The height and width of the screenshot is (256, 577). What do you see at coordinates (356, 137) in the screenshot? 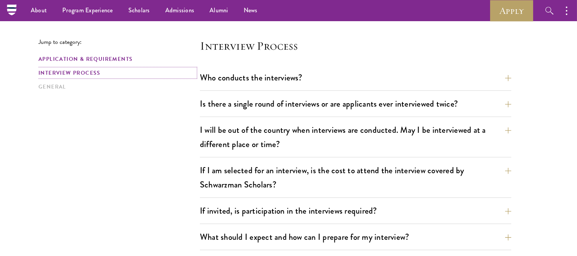
I see `button: I will be out of the country when interviews are conducted. May I be interviewed at a different p...` at bounding box center [356, 137].